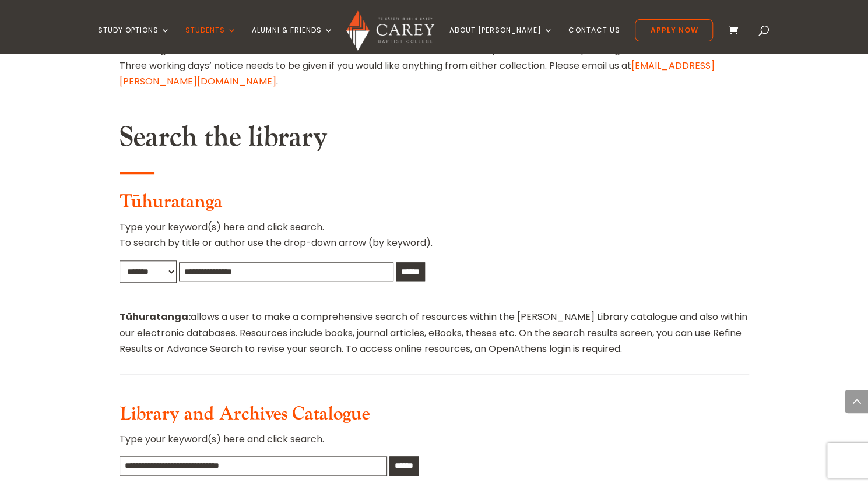 The width and height of the screenshot is (868, 486). I want to click on h3: Tūhuratanga, so click(434, 205).